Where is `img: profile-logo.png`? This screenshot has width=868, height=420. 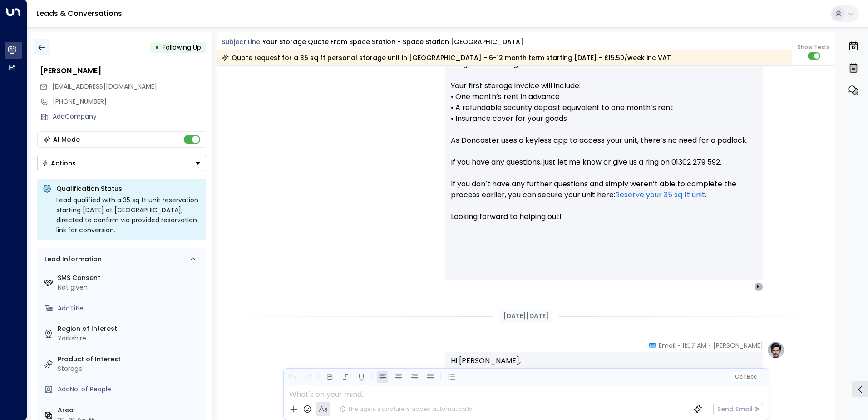 img: profile-logo.png is located at coordinates (776, 350).